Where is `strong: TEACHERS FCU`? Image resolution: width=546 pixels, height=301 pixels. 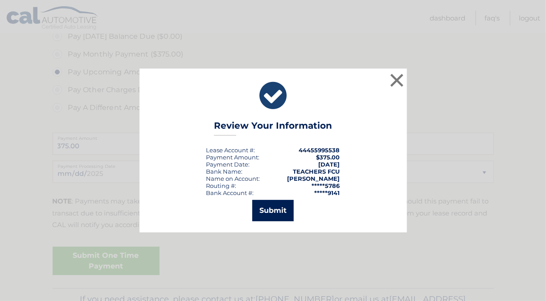 strong: TEACHERS FCU is located at coordinates (317, 172).